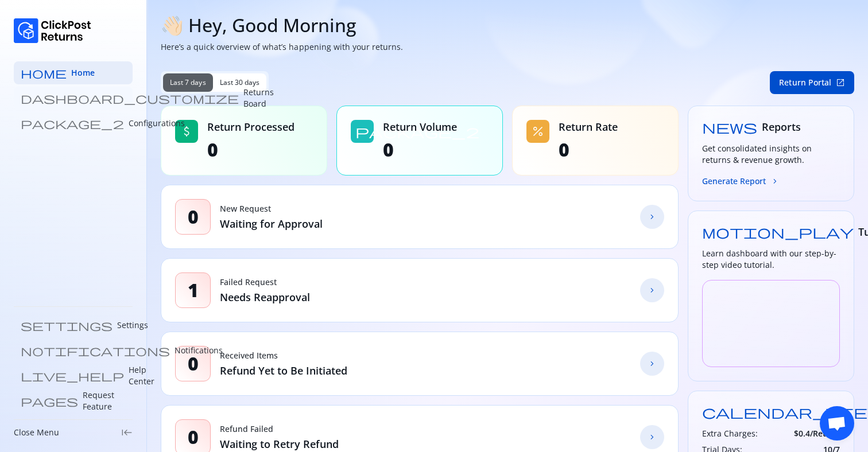 The height and width of the screenshot is (452, 868). What do you see at coordinates (44, 73) in the screenshot?
I see `span: home` at bounding box center [44, 73].